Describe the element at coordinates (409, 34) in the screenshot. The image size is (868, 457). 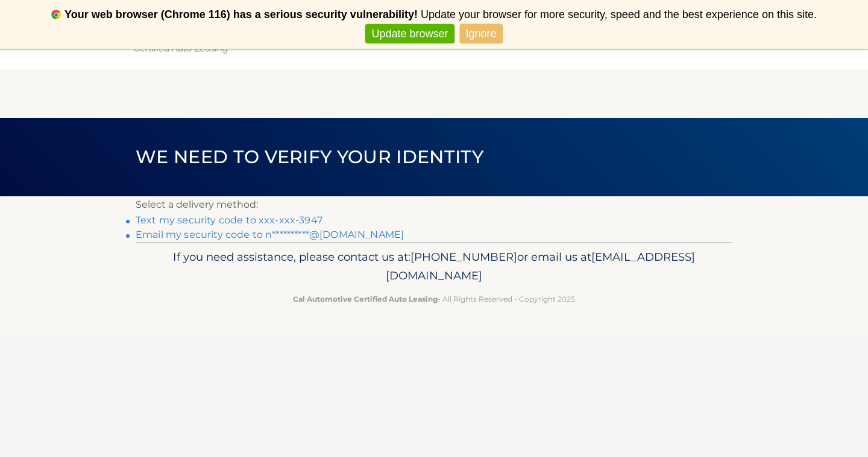
I see `a: Update browser` at that location.